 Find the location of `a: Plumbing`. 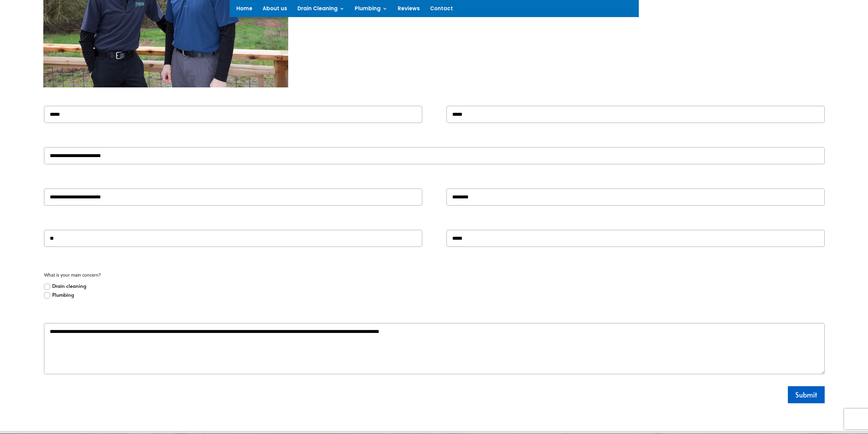

a: Plumbing is located at coordinates (371, 10).